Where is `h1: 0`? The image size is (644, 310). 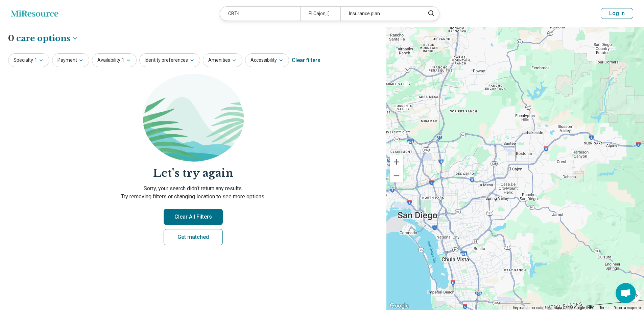
h1: 0 is located at coordinates (43, 39).